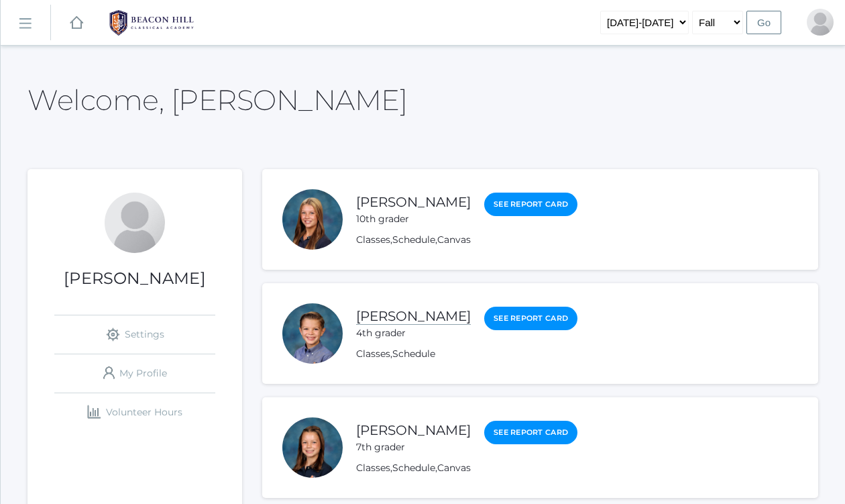  What do you see at coordinates (413, 447) in the screenshot?
I see `div: 7th grader` at bounding box center [413, 447].